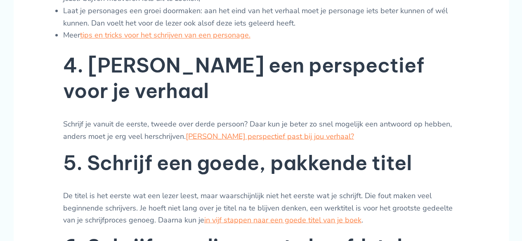  I want to click on h2: 5. Schrijf een goede, pakkende titel, so click(261, 163).